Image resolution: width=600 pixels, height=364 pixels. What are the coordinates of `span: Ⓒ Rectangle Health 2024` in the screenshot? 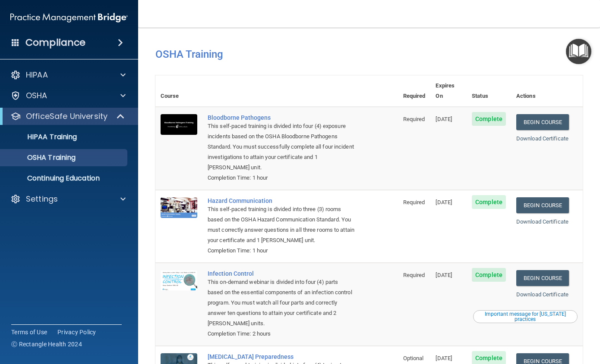 It's located at (47, 344).